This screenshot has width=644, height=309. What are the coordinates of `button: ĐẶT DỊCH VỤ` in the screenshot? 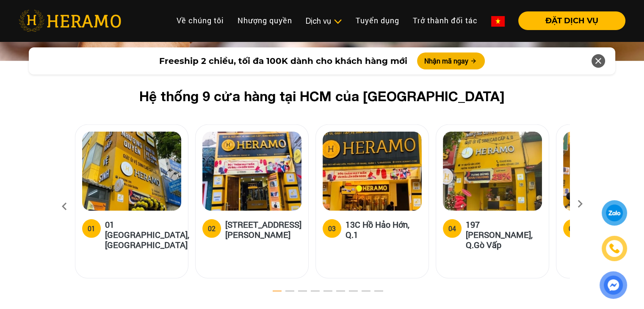 It's located at (571, 21).